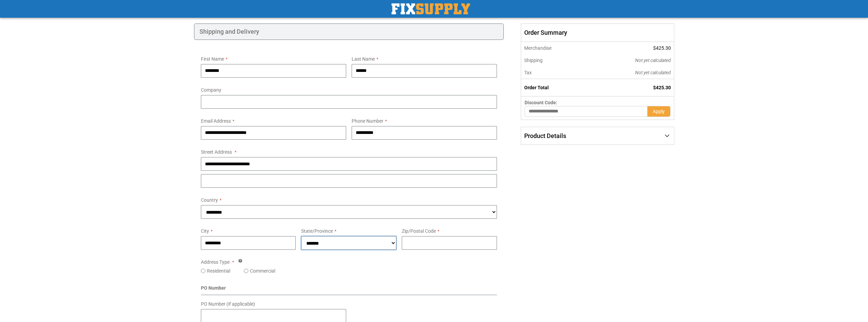 The height and width of the screenshot is (322, 868). Describe the element at coordinates (555, 73) in the screenshot. I see `th: Tax` at that location.